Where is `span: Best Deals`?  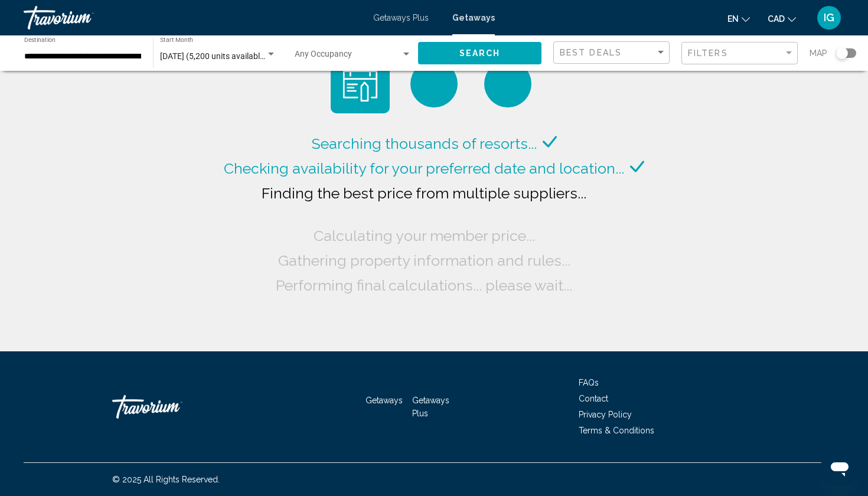
span: Best Deals is located at coordinates (591, 52).